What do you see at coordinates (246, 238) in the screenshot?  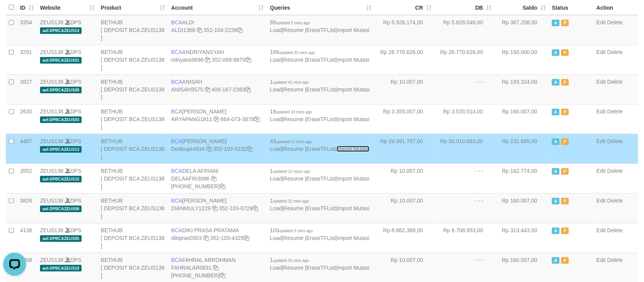 I see `a: Copy 3521034325 to clipboard` at bounding box center [246, 238].